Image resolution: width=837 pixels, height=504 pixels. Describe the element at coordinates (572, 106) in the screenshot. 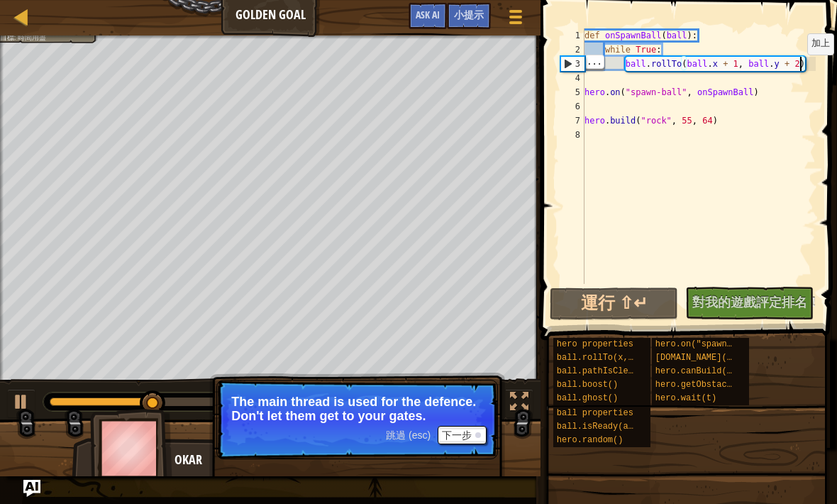

I see `div: 6` at that location.